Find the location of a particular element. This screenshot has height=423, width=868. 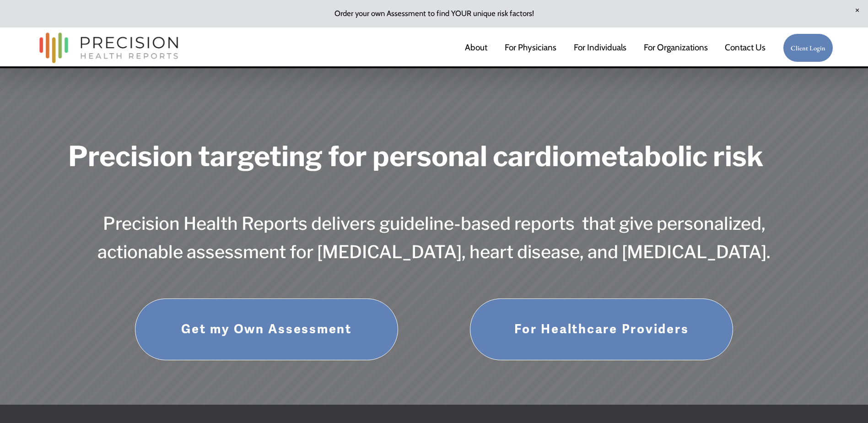

a: About is located at coordinates (475, 48).